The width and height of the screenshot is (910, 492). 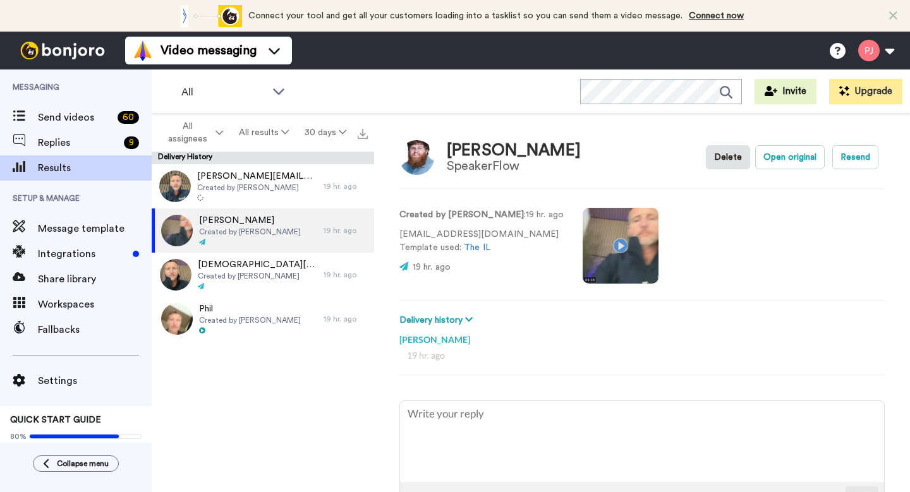 What do you see at coordinates (728, 157) in the screenshot?
I see `button: Delete` at bounding box center [728, 157].